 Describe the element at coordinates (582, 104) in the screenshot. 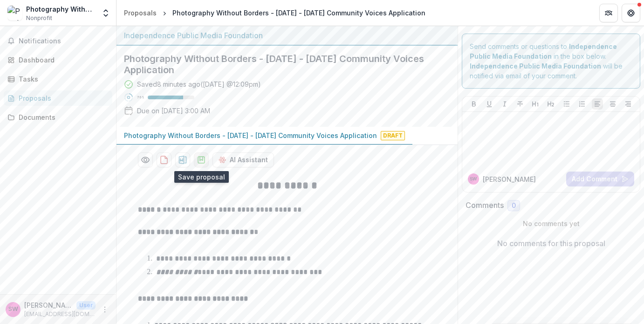

I see `button: Ordered List` at that location.